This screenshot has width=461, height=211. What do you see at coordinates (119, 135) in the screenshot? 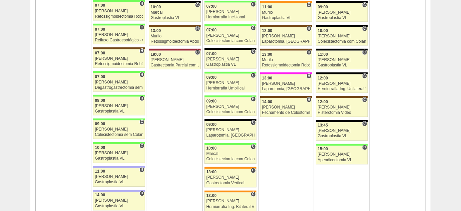
I see `div: Colecistectomia sem Colangiografia VL` at bounding box center [119, 135].